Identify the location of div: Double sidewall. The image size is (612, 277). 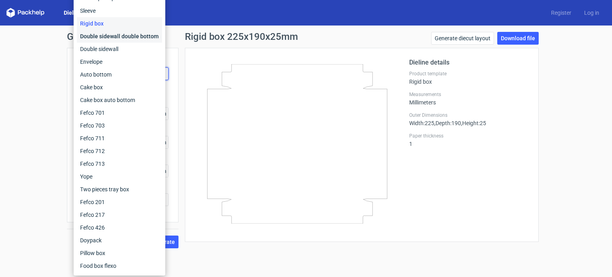
(119, 49).